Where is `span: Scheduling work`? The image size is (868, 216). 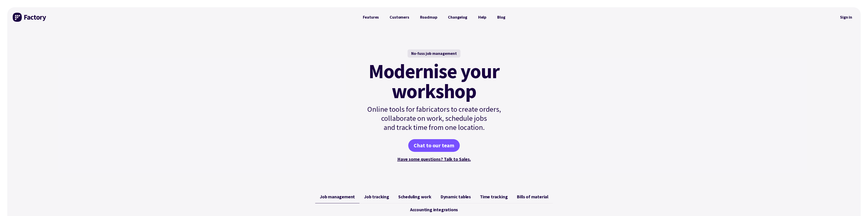 span: Scheduling work is located at coordinates (414, 197).